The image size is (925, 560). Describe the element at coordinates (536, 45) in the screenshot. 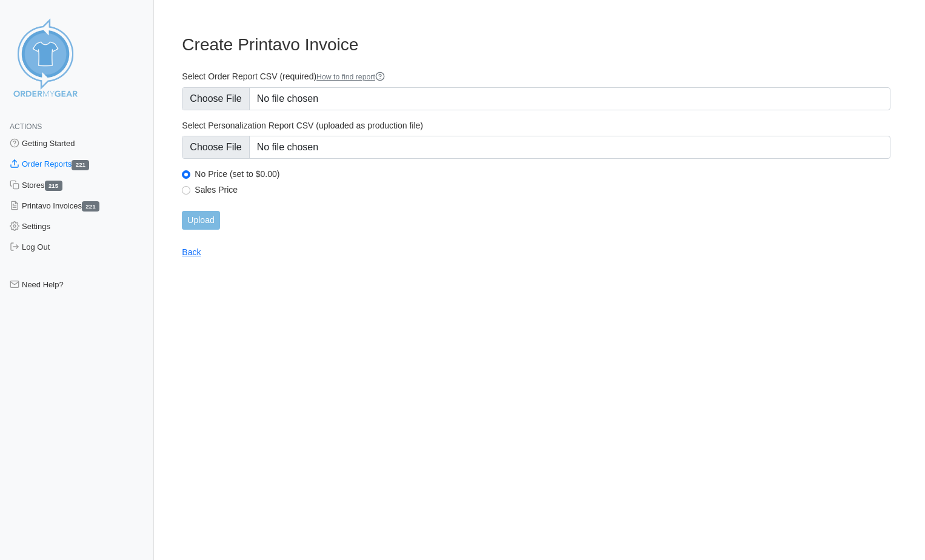

I see `h3: Create Printavo Invoice` at that location.